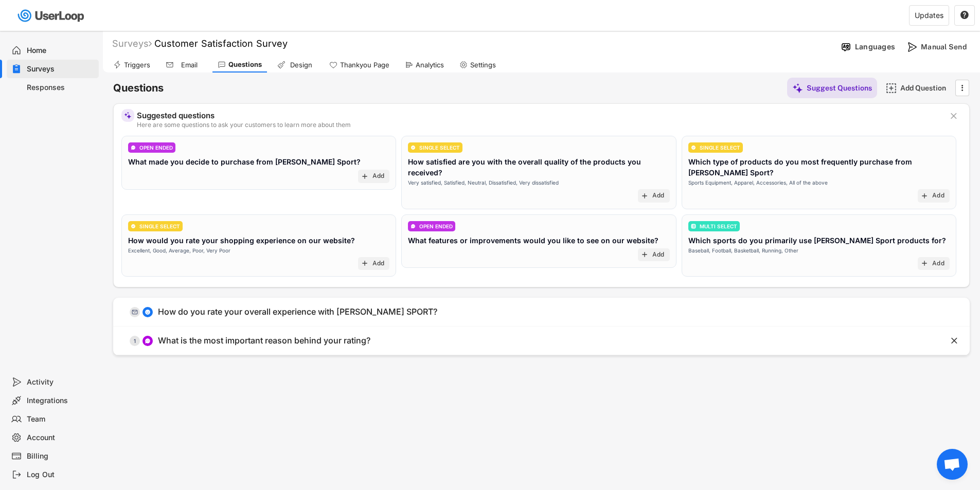 Image resolution: width=980 pixels, height=490 pixels. Describe the element at coordinates (60, 51) in the screenshot. I see `div: Home` at that location.